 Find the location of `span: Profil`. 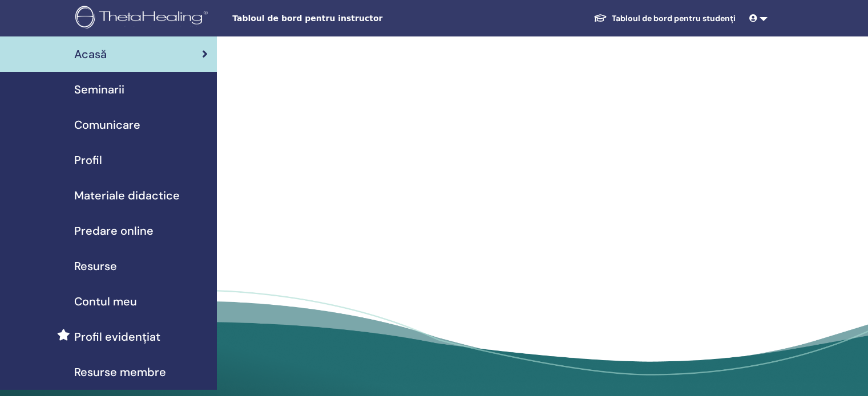

span: Profil is located at coordinates (88, 160).